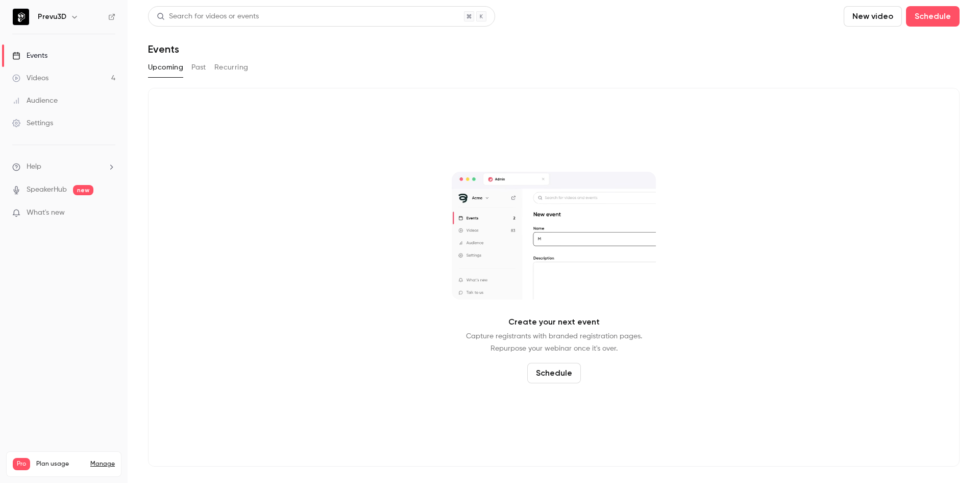 The image size is (980, 483). I want to click on span: Help, so click(34, 167).